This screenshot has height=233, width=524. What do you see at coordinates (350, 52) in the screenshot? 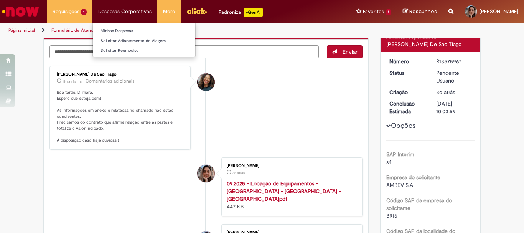
I see `span: Enviar` at bounding box center [350, 52].